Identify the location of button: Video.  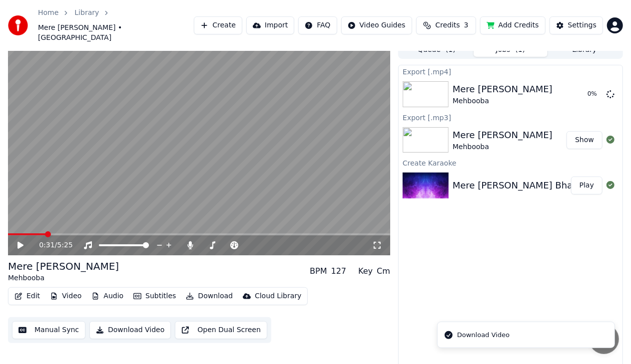
(66, 297).